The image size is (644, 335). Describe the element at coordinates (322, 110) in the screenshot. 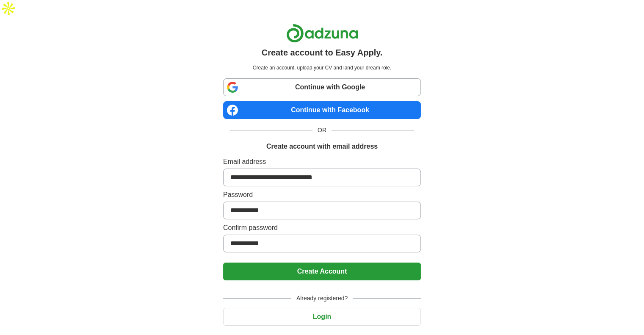

I see `a: Continue with Facebook` at that location.